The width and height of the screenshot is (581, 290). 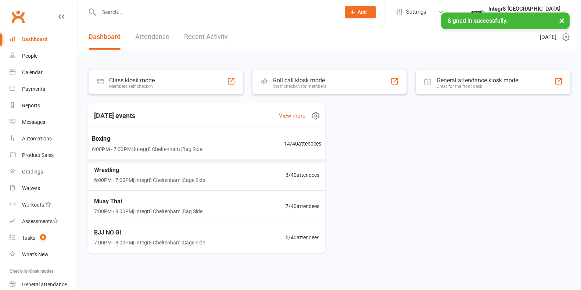 I want to click on a: What's New, so click(x=43, y=254).